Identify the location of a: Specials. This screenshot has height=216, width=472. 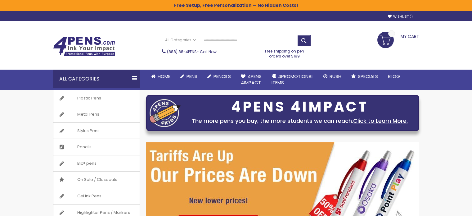
(365, 76).